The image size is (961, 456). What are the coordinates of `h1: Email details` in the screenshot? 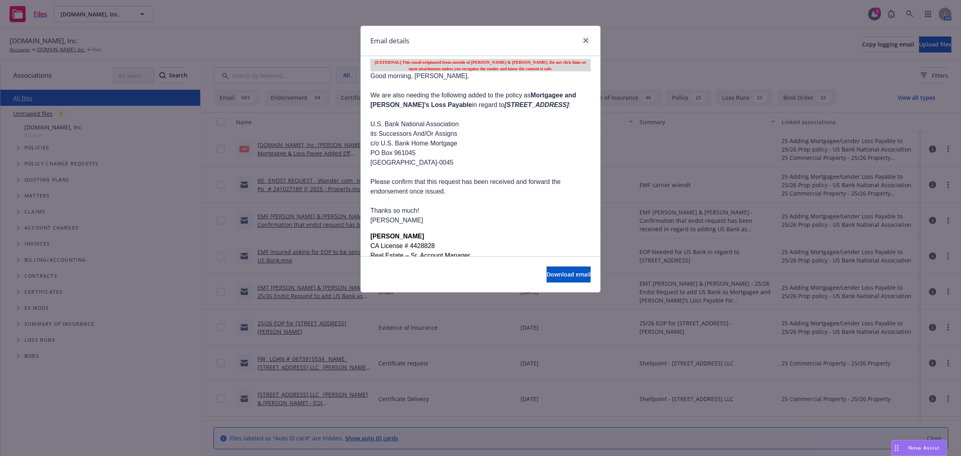 It's located at (390, 41).